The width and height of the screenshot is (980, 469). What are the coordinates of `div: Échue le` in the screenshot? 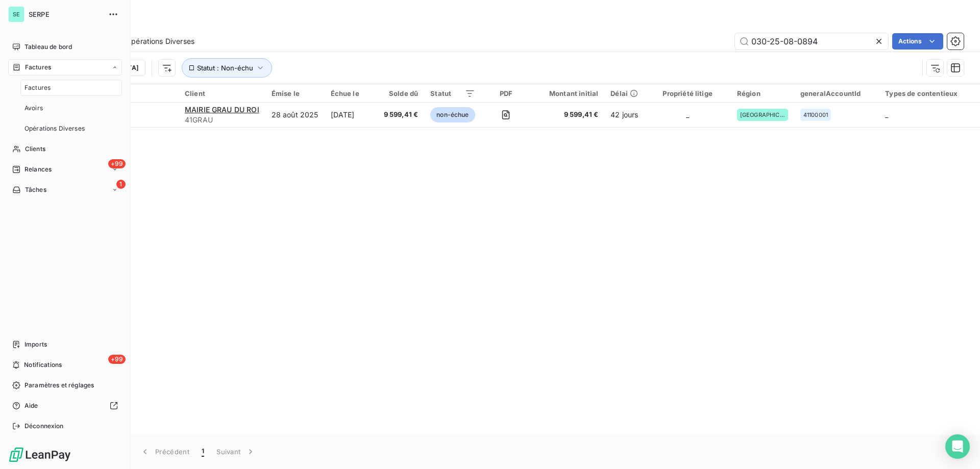 It's located at (351, 93).